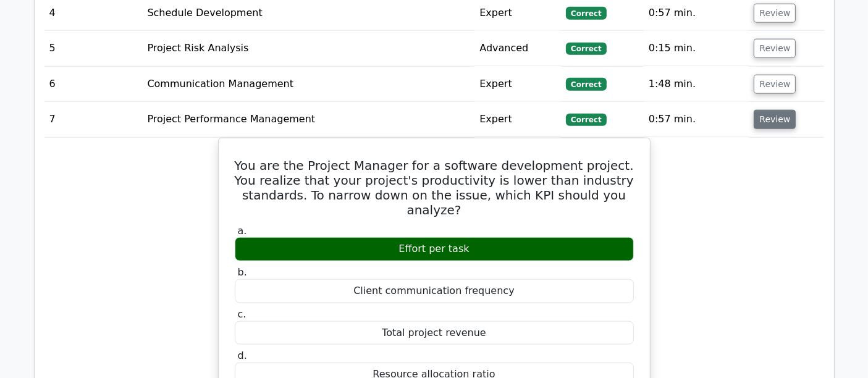 This screenshot has width=868, height=378. Describe the element at coordinates (309, 48) in the screenshot. I see `td: Project Risk Analysis` at that location.